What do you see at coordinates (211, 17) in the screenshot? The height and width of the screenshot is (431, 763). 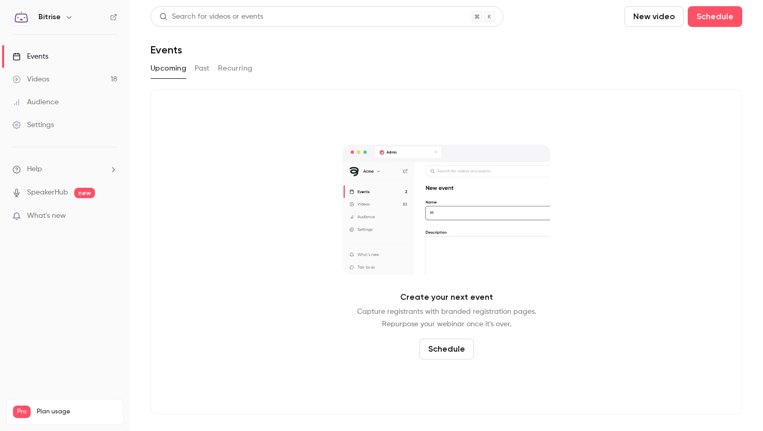 I see `div: Search for videos or events` at bounding box center [211, 17].